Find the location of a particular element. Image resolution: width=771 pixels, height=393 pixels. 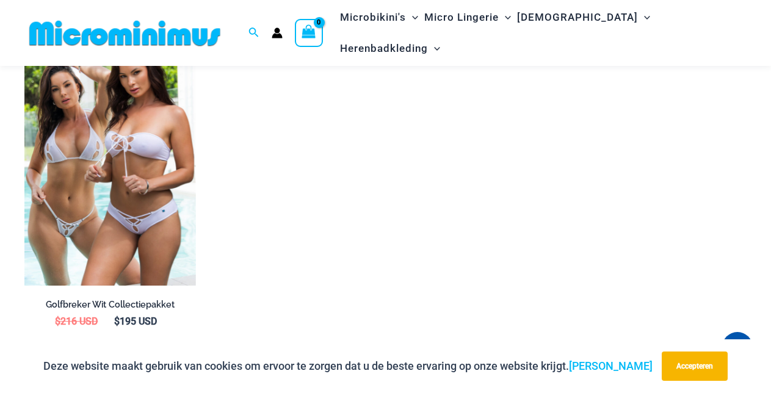

font: 195 USD is located at coordinates (138, 321).